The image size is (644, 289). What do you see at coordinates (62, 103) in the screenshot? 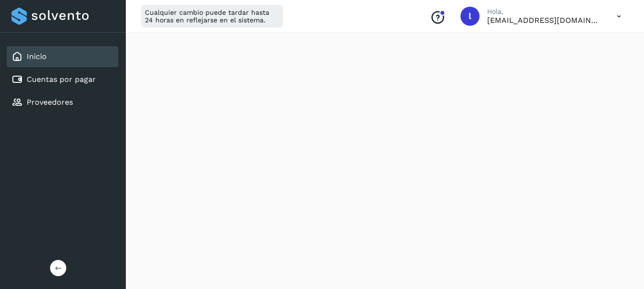
I see `div: Proveedores` at bounding box center [62, 103].